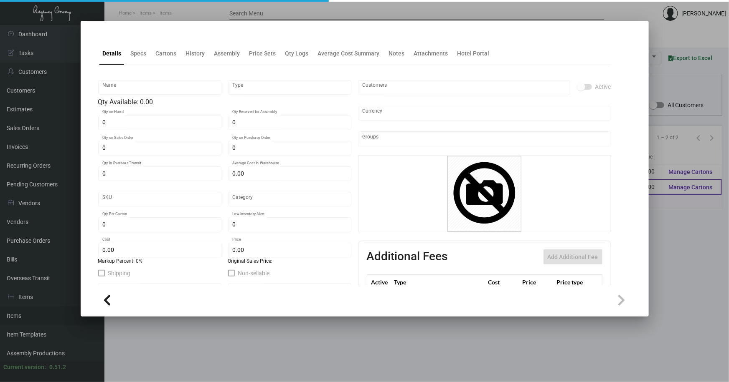 This screenshot has width=729, height=382. What do you see at coordinates (119, 273) in the screenshot?
I see `span: Shipping` at bounding box center [119, 273].